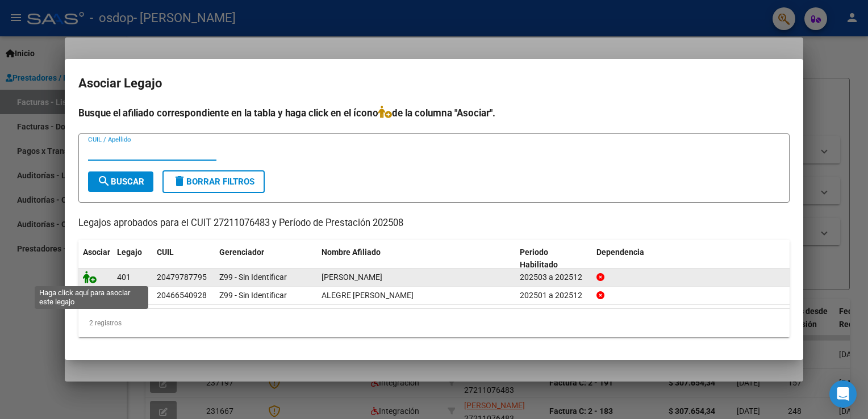 Image resolution: width=868 pixels, height=419 pixels. Describe the element at coordinates (266, 259) in the screenshot. I see `datatable-header-cell: Gerenciador` at that location.